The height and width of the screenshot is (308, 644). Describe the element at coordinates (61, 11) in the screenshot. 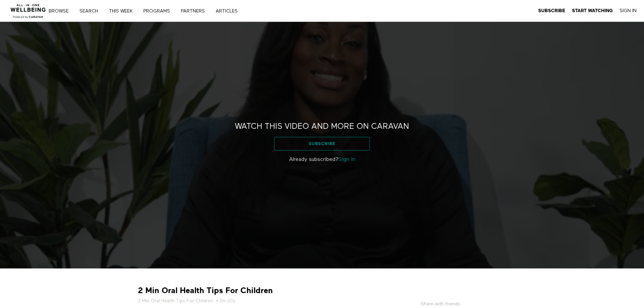

I see `a: Browse` at that location.